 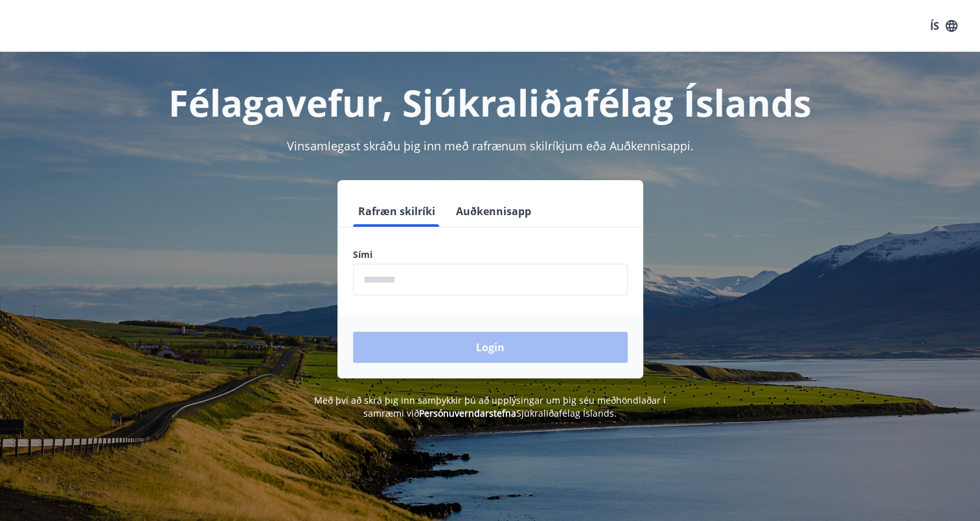 I want to click on button: Auðkennisapp, so click(x=494, y=211).